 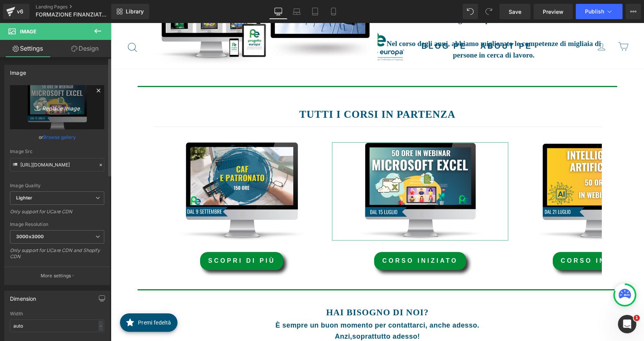 I want to click on h1: HAI BISOGNO DI NOI?, so click(x=266, y=290).